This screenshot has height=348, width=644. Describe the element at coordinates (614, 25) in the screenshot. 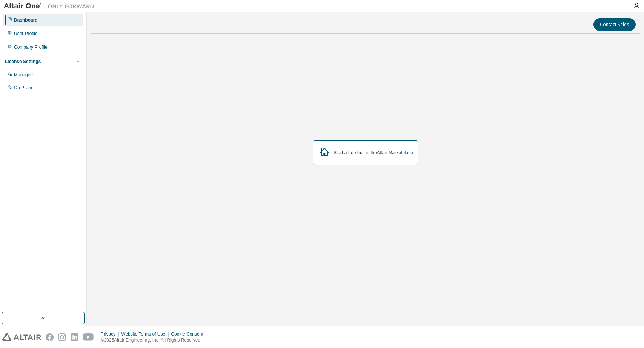

I see `button: Contact Sales` at that location.